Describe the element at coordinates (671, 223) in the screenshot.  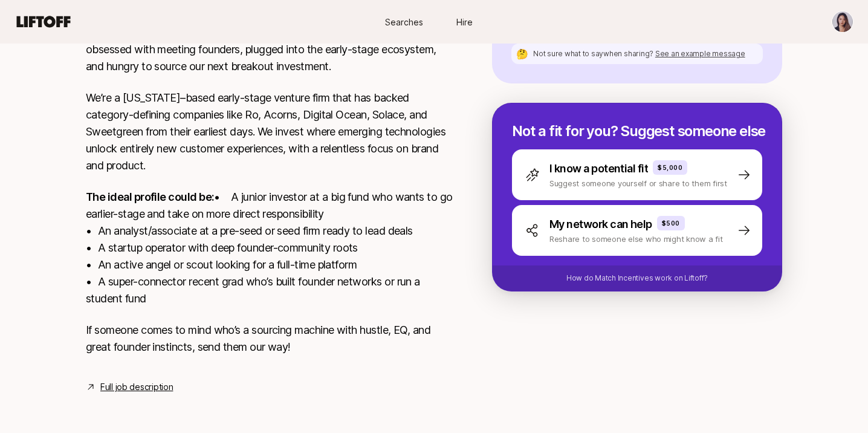
I see `p: $500` at that location.